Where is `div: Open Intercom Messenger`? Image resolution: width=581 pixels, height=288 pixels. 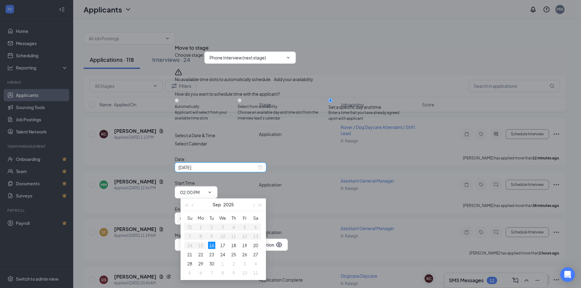
div: Open Intercom Messenger is located at coordinates (568, 275).